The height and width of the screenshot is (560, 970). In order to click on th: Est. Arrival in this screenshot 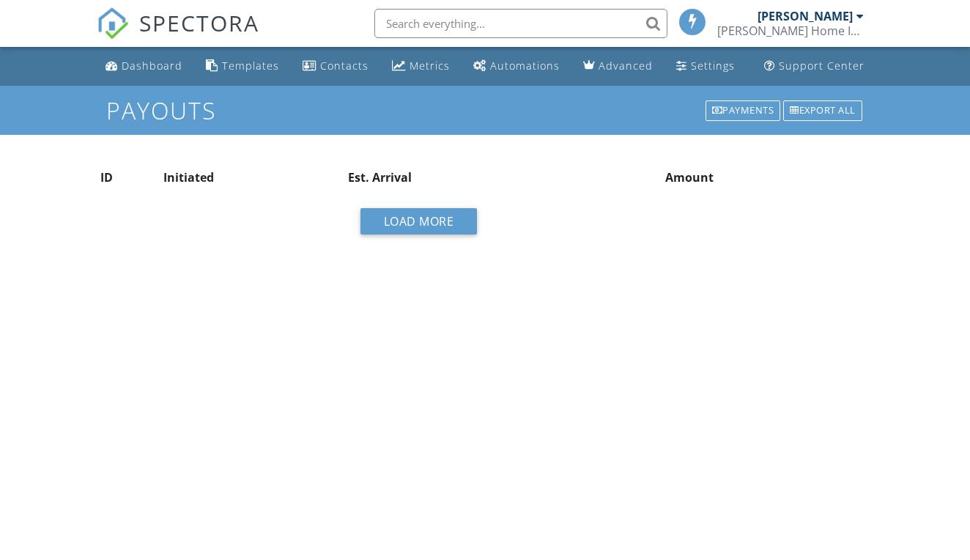, I will do `click(457, 177)`.